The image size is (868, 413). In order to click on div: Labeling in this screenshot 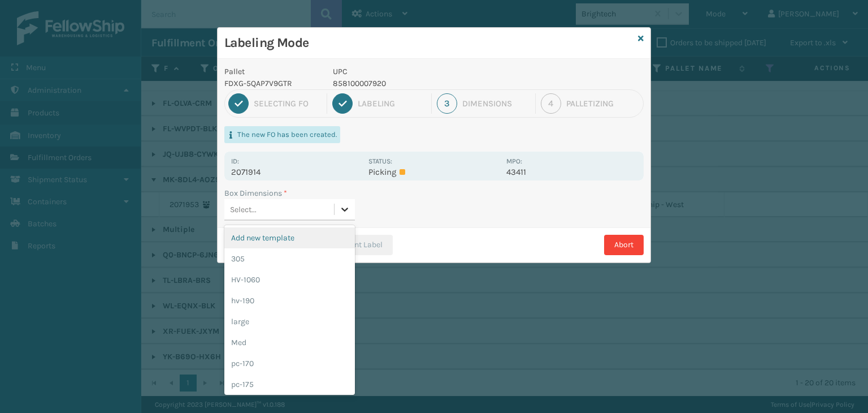, I will do `click(392, 103)`.